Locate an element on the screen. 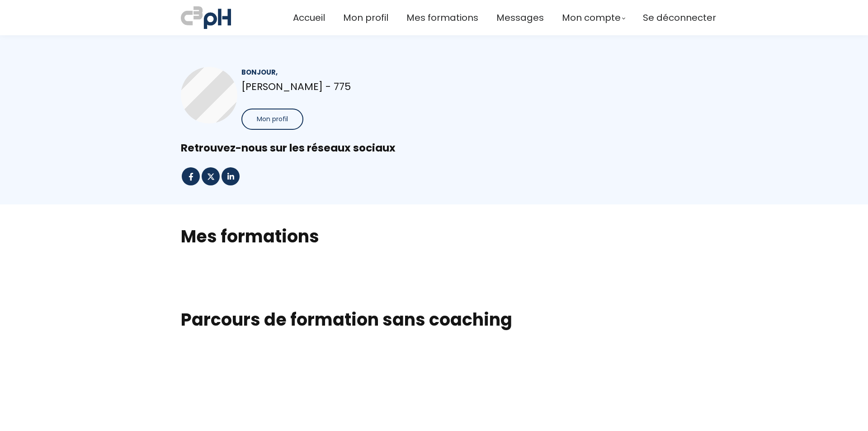  a: Mes formations is located at coordinates (442, 17).